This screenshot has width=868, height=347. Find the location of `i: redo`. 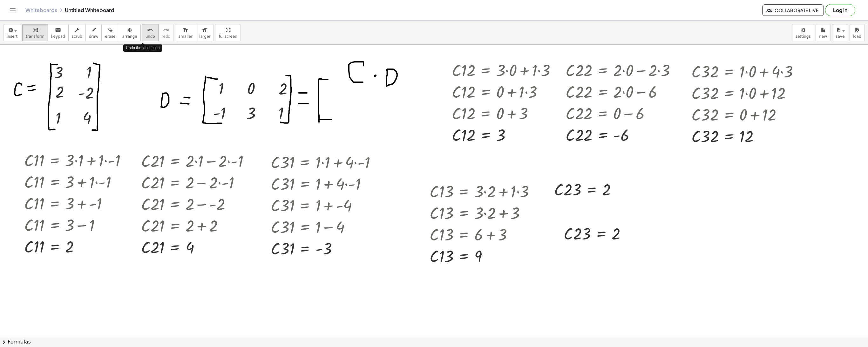

i: redo is located at coordinates (166, 30).